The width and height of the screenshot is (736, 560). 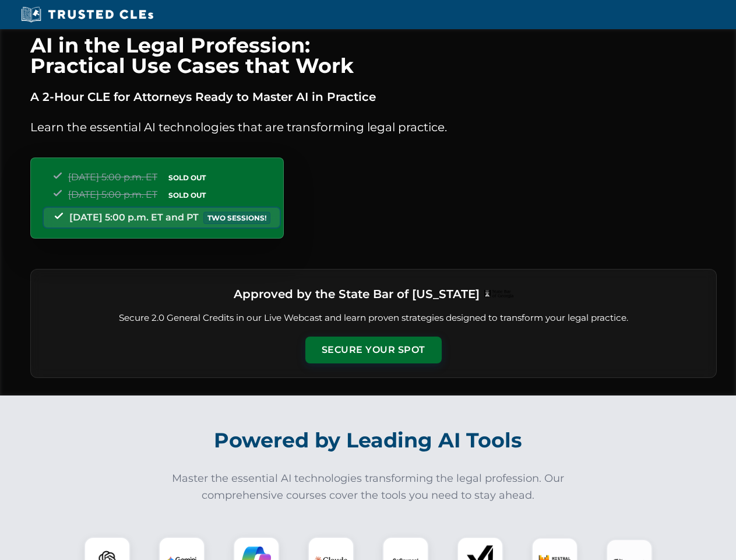 I want to click on img: Trusted CLEs, so click(x=87, y=15).